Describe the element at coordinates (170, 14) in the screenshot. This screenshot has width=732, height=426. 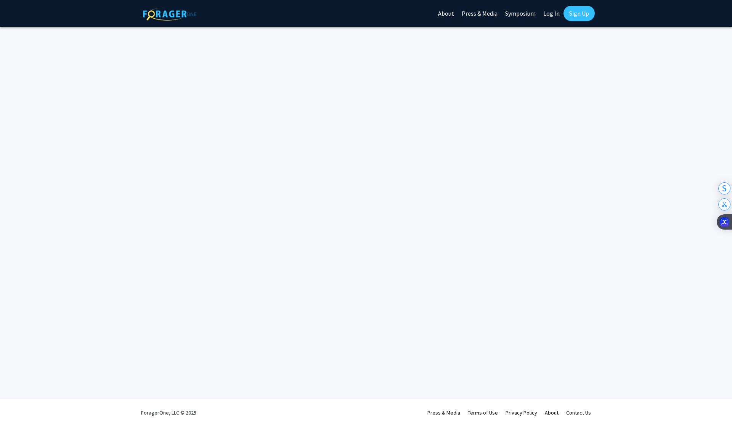
I see `img: ForagerOne Logo` at that location.